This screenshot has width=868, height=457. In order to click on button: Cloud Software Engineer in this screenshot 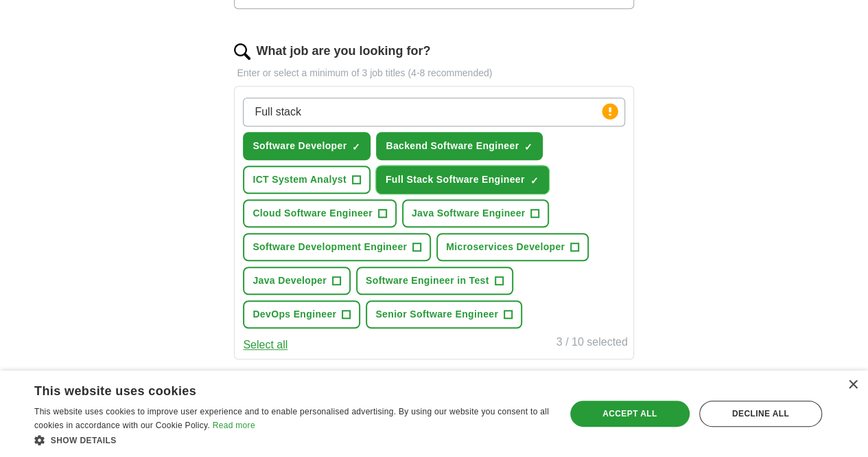, I will do `click(320, 213)`.